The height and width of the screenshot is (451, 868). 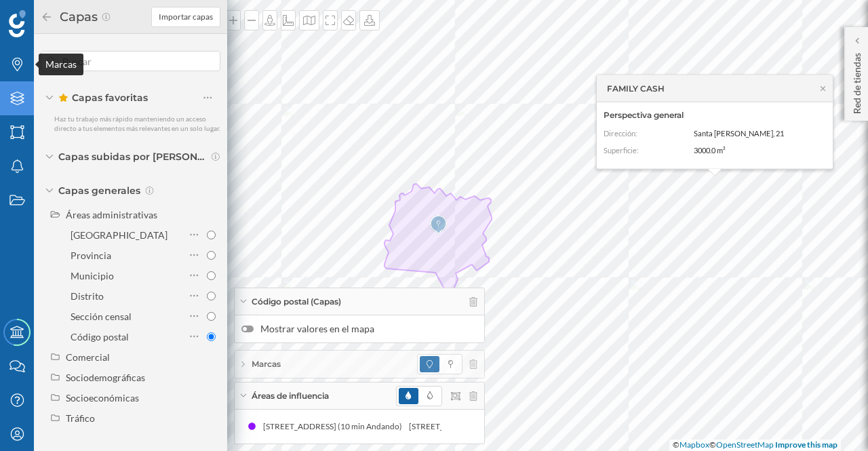 What do you see at coordinates (621, 133) in the screenshot?
I see `span: Dirección:` at bounding box center [621, 133].